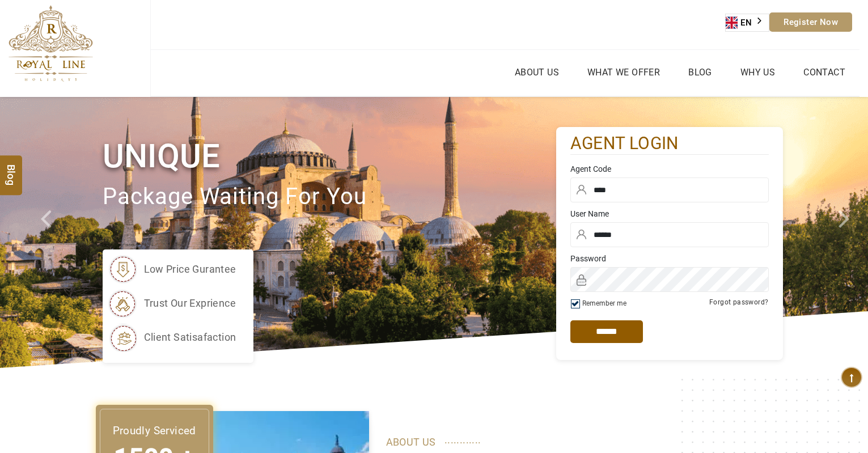 The image size is (868, 453). What do you see at coordinates (669, 213) in the screenshot?
I see `label: User Name` at bounding box center [669, 213].